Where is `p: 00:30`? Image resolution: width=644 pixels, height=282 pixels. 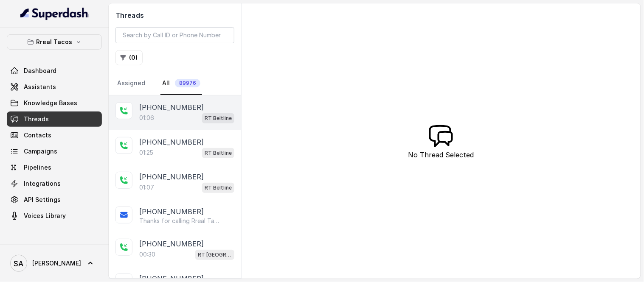
p: 00:30 is located at coordinates (147, 254).